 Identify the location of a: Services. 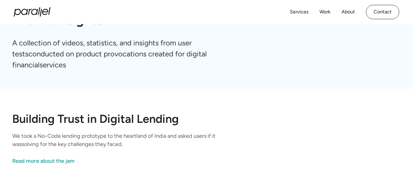
(299, 12).